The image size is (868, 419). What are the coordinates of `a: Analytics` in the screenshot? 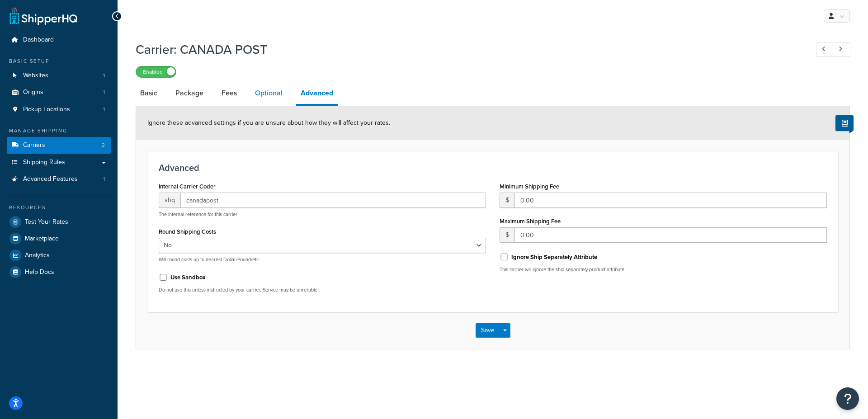 It's located at (59, 255).